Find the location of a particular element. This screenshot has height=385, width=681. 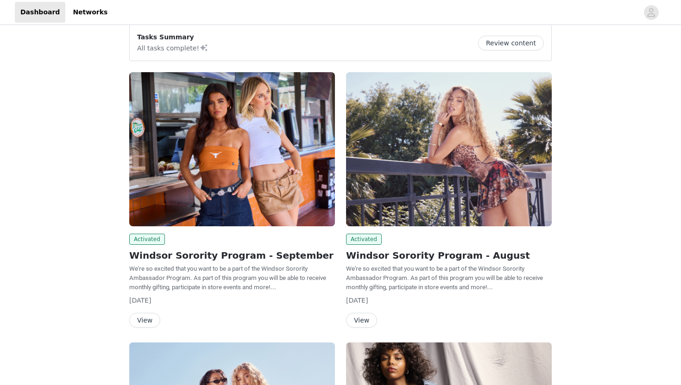

a: Networks is located at coordinates (90, 12).